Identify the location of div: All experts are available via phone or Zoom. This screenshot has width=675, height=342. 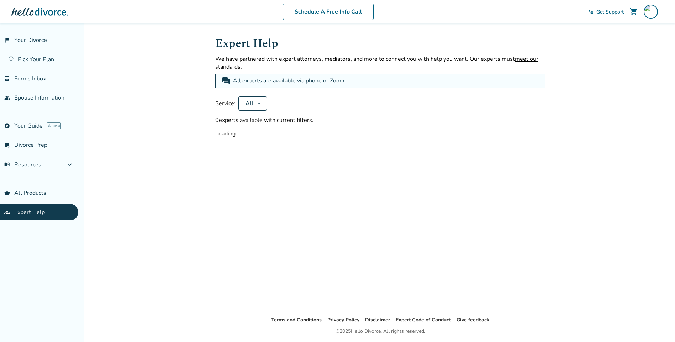
(289, 81).